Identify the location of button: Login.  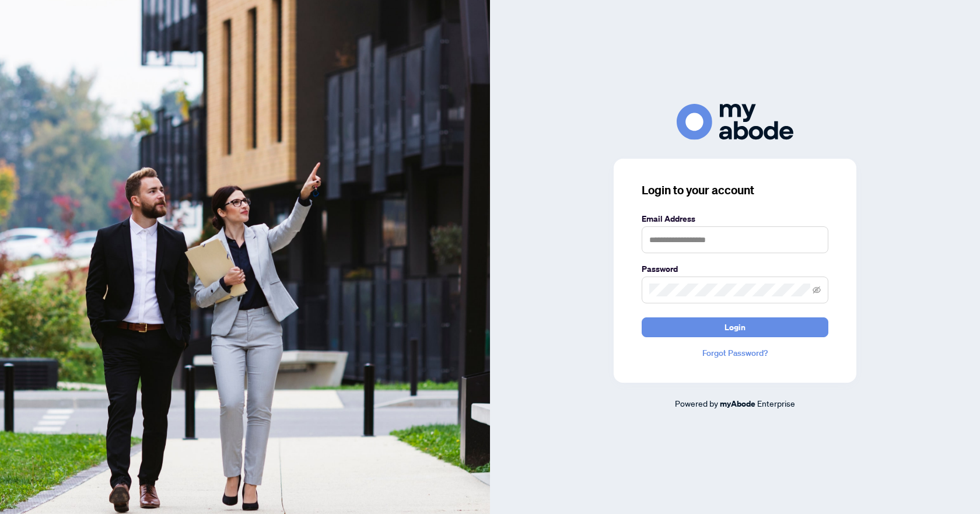
(735, 327).